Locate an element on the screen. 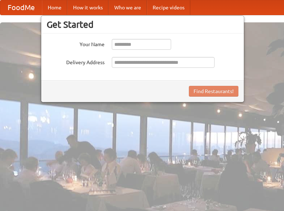 This screenshot has height=211, width=284. a: How it works is located at coordinates (88, 8).